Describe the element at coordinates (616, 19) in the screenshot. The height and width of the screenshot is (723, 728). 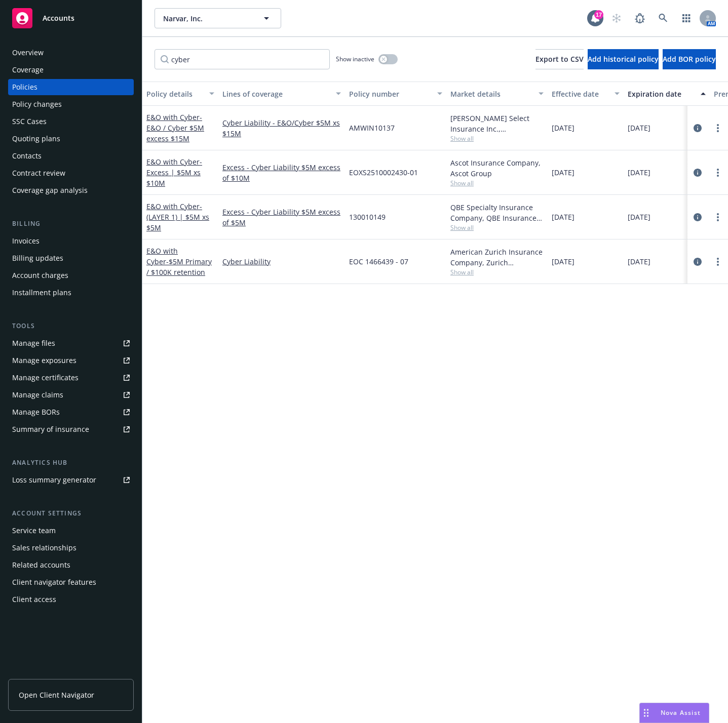
I see `a: Start snowing` at that location.